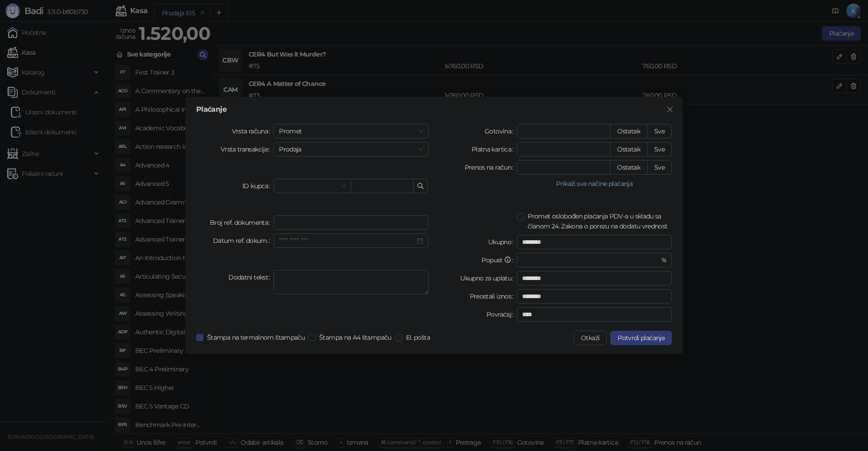  What do you see at coordinates (247, 149) in the screenshot?
I see `label: Vrsta transakcije` at bounding box center [247, 149].